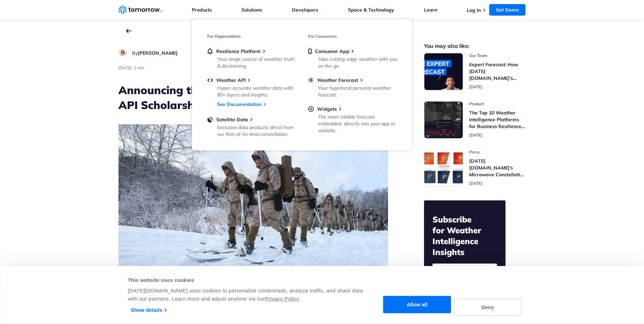  Describe the element at coordinates (465, 235) in the screenshot. I see `h2: Subscribe for Weather Intelligence Insights` at that location.